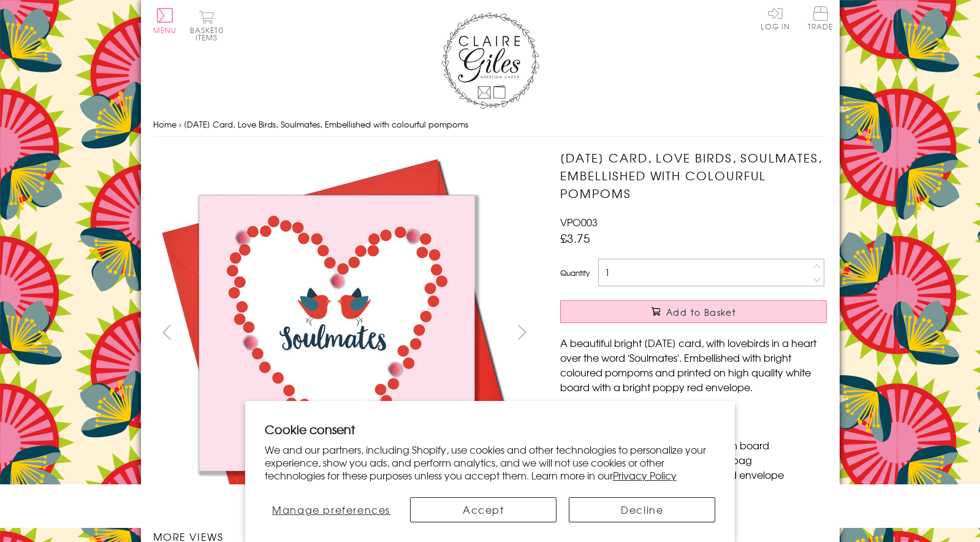 The width and height of the screenshot is (980, 542). I want to click on button: Basket0 items, so click(206, 25).